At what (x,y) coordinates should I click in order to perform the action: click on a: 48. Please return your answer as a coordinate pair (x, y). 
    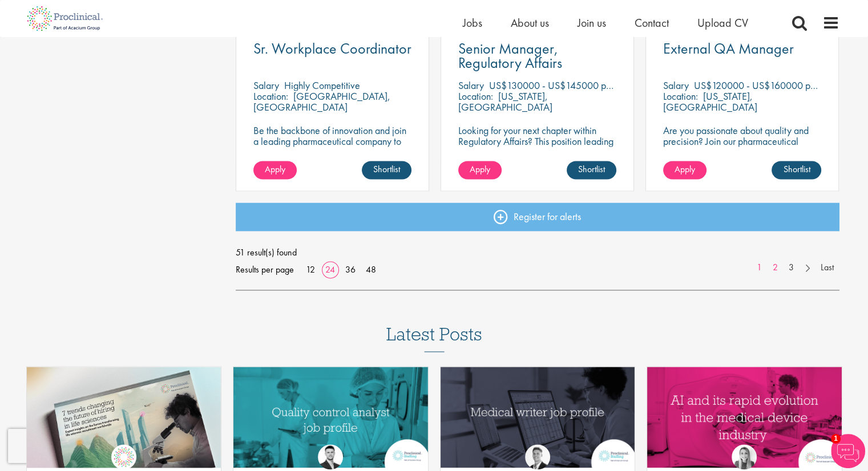
    Looking at the image, I should click on (371, 269).